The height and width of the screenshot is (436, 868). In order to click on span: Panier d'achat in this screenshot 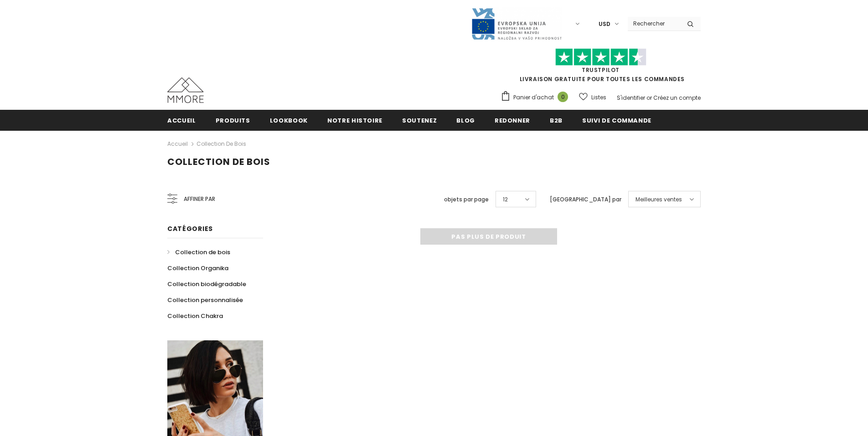, I will do `click(533, 98)`.